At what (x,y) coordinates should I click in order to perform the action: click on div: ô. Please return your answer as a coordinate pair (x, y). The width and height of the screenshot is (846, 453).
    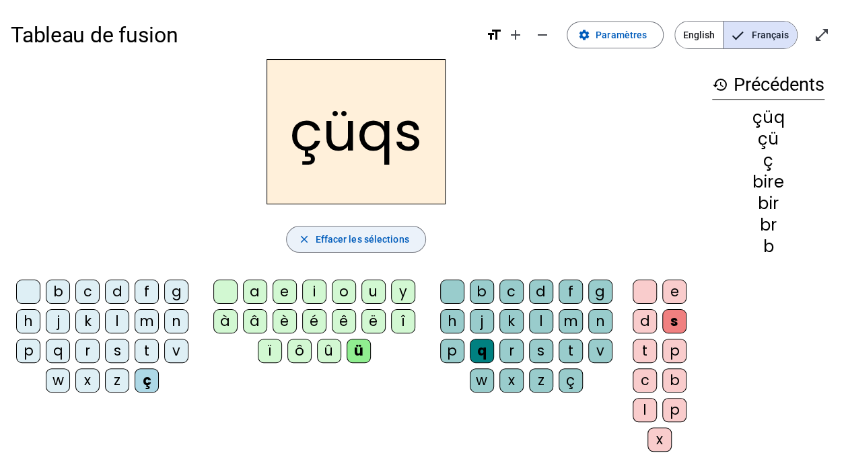
    Looking at the image, I should click on (299, 351).